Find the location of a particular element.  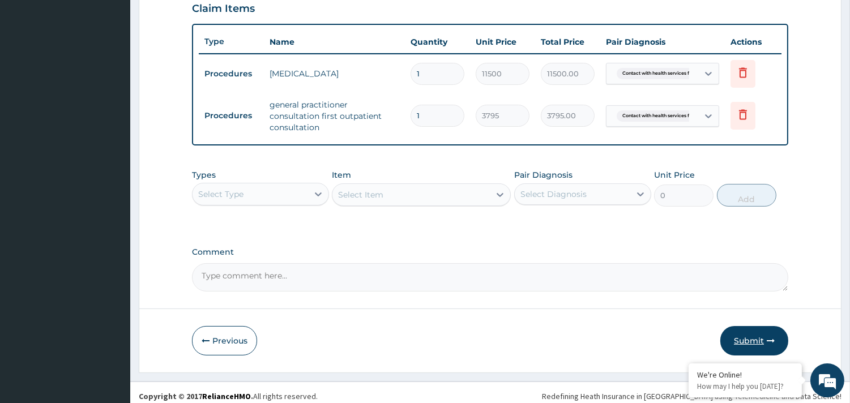

th: Name is located at coordinates (334, 42).